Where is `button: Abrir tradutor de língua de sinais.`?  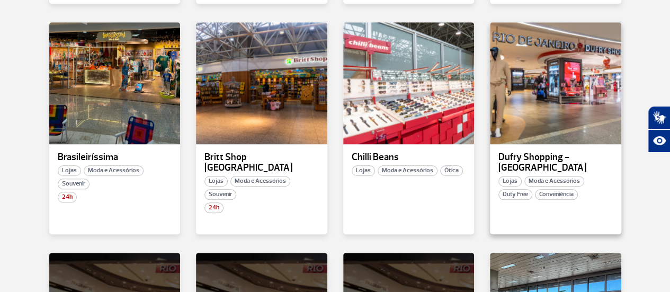
button: Abrir tradutor de língua de sinais. is located at coordinates (659, 118).